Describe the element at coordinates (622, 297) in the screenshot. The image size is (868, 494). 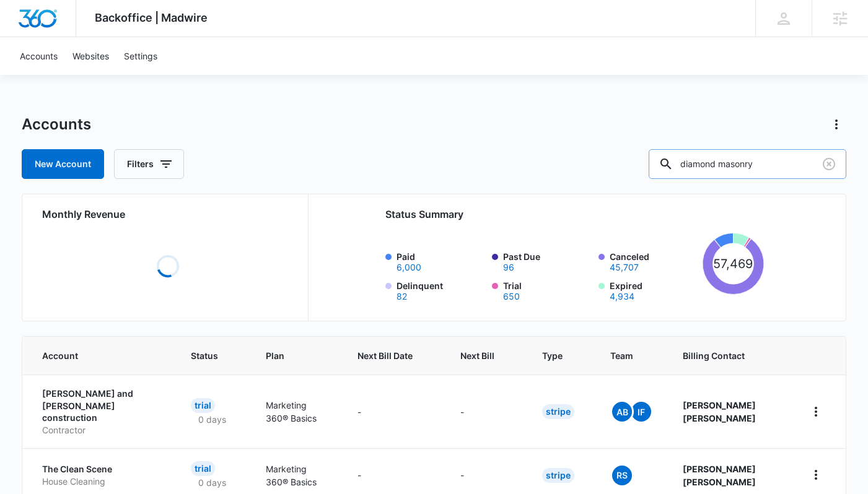
I see `button: Expired` at that location.